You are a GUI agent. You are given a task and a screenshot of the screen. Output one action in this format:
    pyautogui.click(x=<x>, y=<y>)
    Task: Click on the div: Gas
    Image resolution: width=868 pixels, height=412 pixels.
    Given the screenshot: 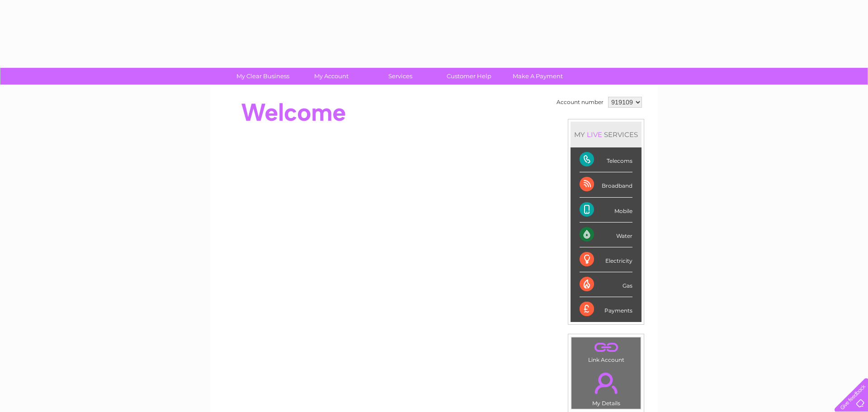 What is the action you would take?
    pyautogui.click(x=606, y=284)
    